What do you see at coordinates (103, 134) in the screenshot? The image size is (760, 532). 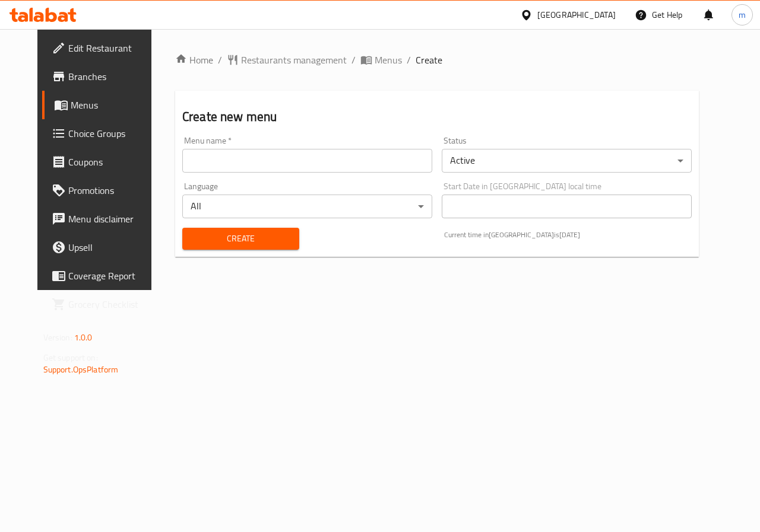 I see `a: Choice Groups` at bounding box center [103, 134].